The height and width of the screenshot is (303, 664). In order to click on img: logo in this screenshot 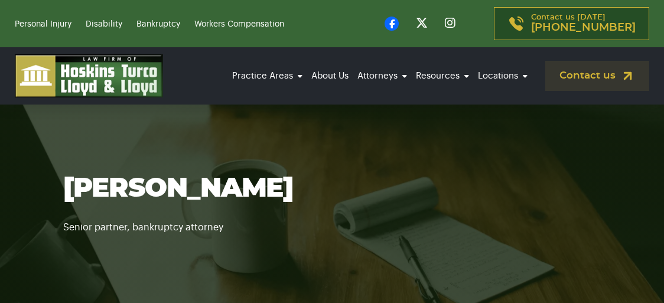, I will do `click(89, 76)`.